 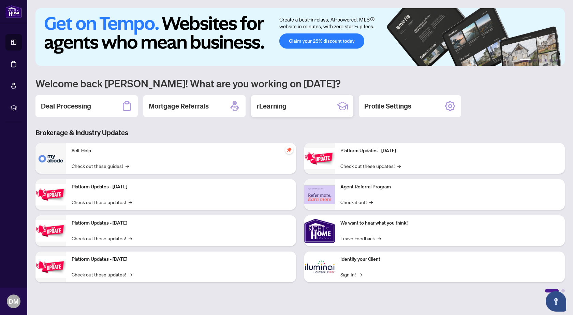 I want to click on button: 6, so click(x=556, y=60).